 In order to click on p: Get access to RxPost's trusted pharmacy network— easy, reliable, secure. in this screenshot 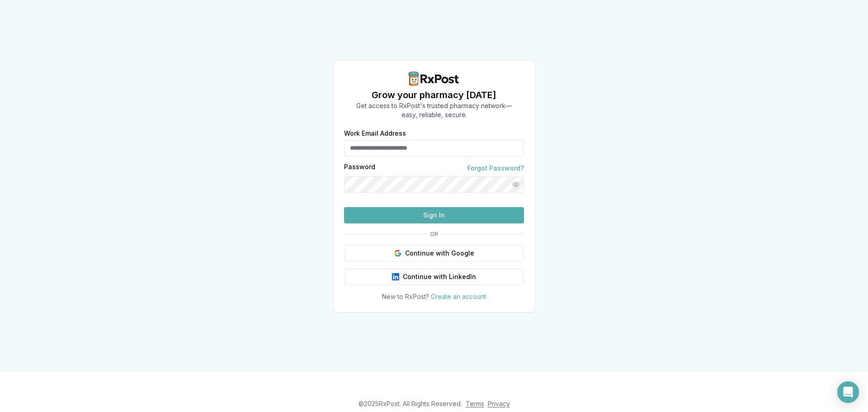, I will do `click(434, 110)`.